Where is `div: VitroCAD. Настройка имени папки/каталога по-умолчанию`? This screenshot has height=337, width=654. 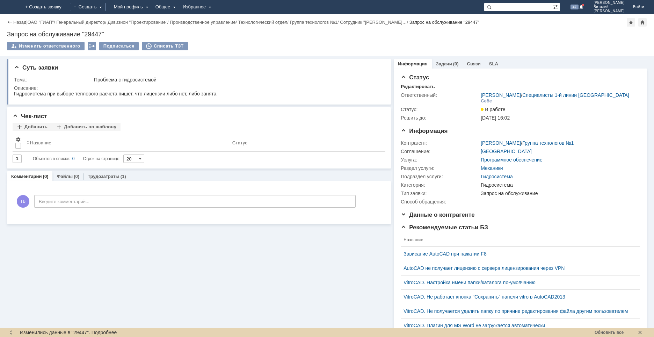 div: VitroCAD. Настройка имени папки/каталога по-умолчанию is located at coordinates (518, 282).